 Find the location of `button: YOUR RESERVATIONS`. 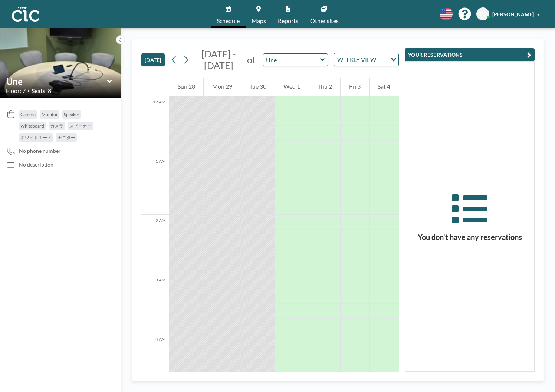

button: YOUR RESERVATIONS is located at coordinates (470, 54).